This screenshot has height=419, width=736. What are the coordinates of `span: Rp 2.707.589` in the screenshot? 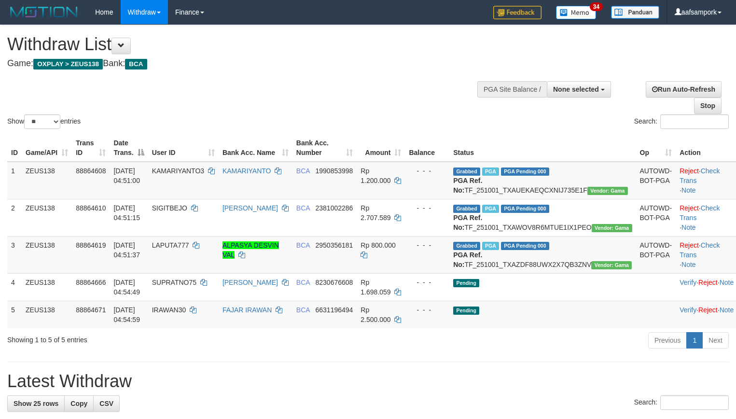 It's located at (376, 213).